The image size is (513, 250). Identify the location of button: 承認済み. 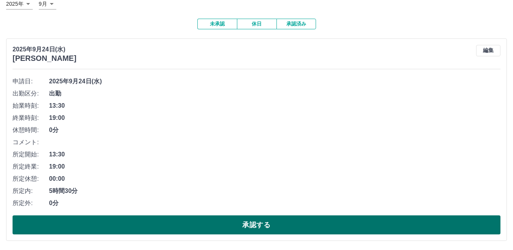
(296, 24).